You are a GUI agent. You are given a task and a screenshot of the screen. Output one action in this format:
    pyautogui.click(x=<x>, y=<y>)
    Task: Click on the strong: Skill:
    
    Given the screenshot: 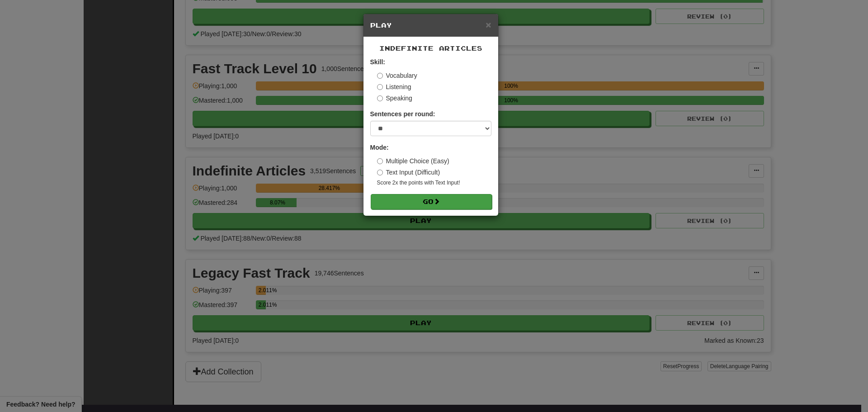 What is the action you would take?
    pyautogui.click(x=377, y=62)
    